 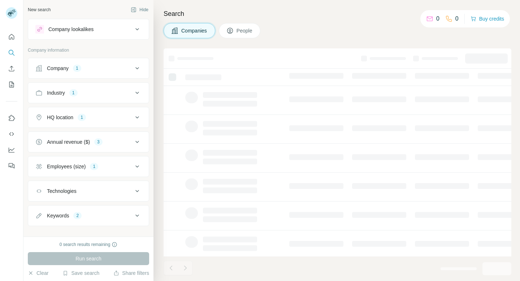 What do you see at coordinates (194, 31) in the screenshot?
I see `span: Companies` at bounding box center [194, 31].